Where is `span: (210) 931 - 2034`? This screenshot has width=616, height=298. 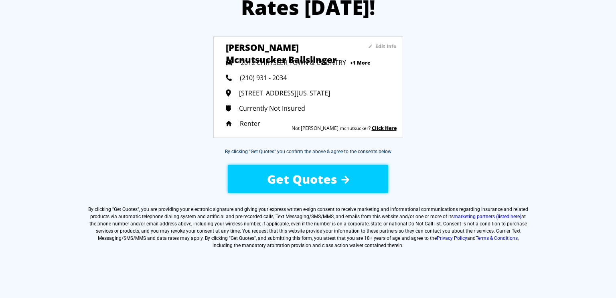
span: (210) 931 - 2034 is located at coordinates (263, 78).